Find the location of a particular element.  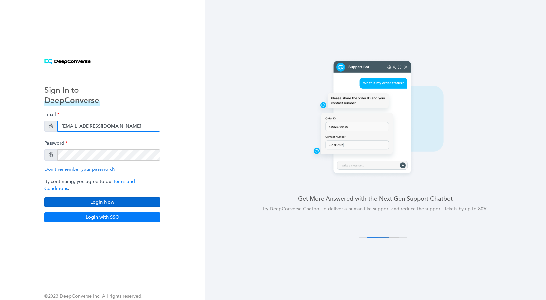

h4: Get More Answered with the Next-Gen Support Chatbot is located at coordinates (376, 198).